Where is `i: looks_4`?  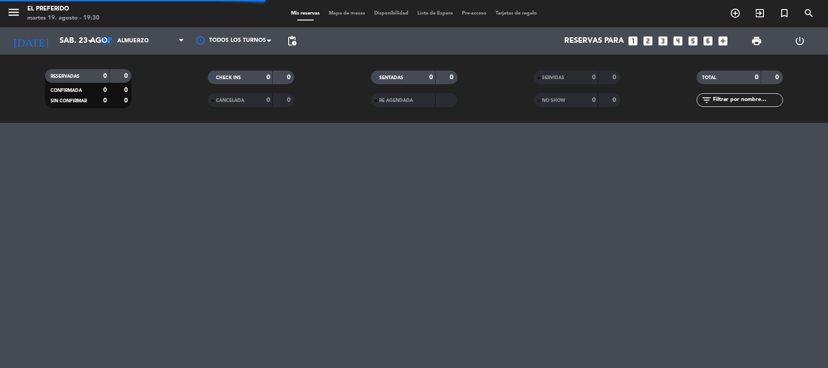 i: looks_4 is located at coordinates (678, 41).